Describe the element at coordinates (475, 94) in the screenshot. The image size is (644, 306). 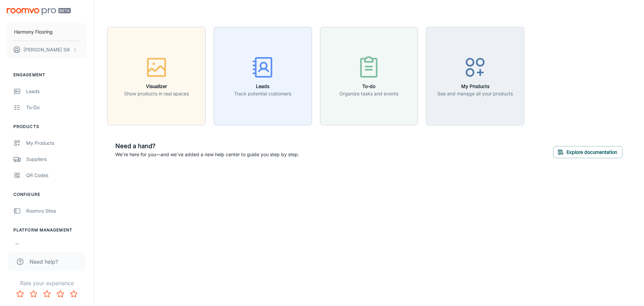
I see `p: See and manage all your products` at that location.